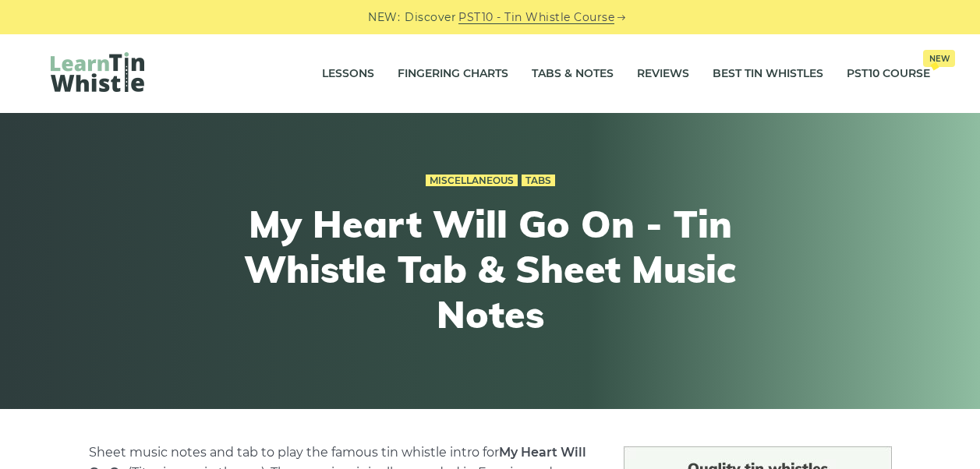  I want to click on a: Tabs & Notes, so click(572, 74).